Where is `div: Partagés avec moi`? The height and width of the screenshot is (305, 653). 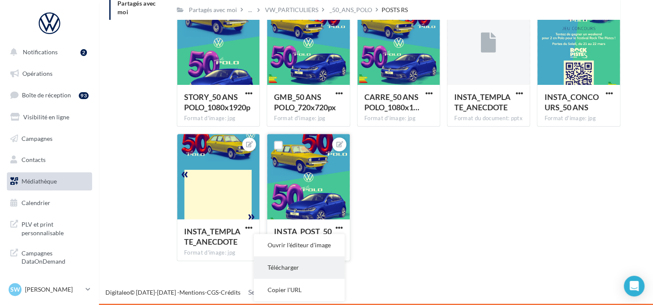 div: Partagés avec moi is located at coordinates (213, 10).